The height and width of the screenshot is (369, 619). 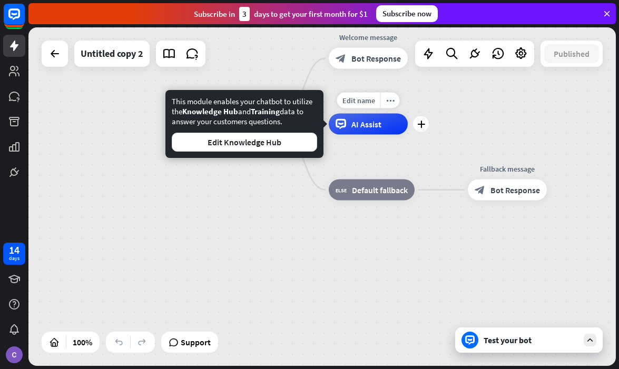 What do you see at coordinates (245, 14) in the screenshot?
I see `div: 3` at bounding box center [245, 14].